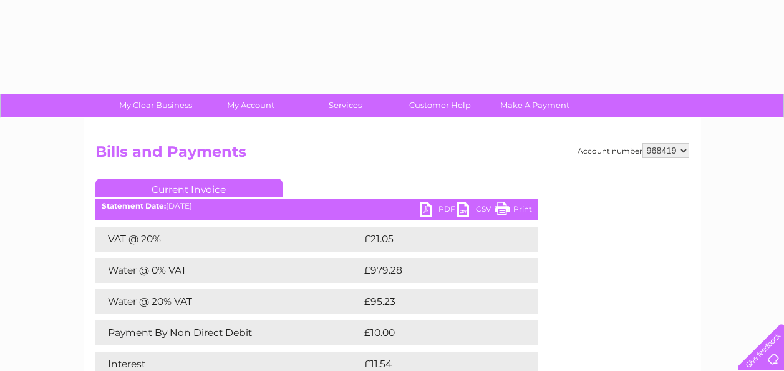  What do you see at coordinates (476, 210) in the screenshot?
I see `a: CSV` at bounding box center [476, 210].